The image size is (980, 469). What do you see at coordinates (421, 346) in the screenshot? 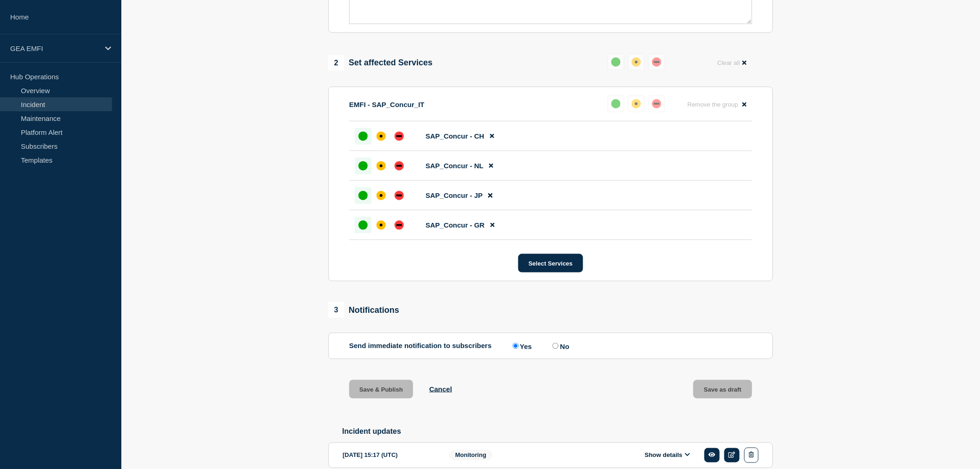
I see `p: Send immediate notification to subscribers` at bounding box center [421, 346].